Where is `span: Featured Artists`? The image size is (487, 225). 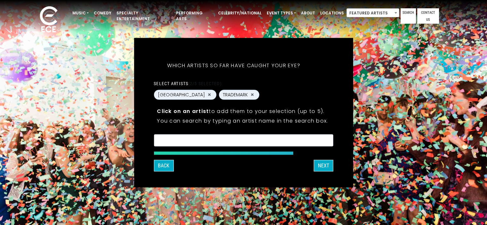
span: Featured Artists is located at coordinates (373, 13).